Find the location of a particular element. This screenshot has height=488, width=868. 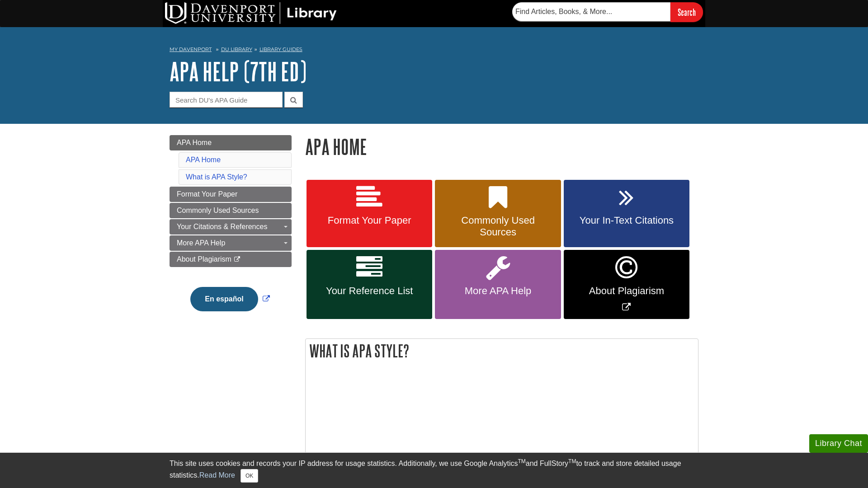

input: Search is located at coordinates (687, 12).